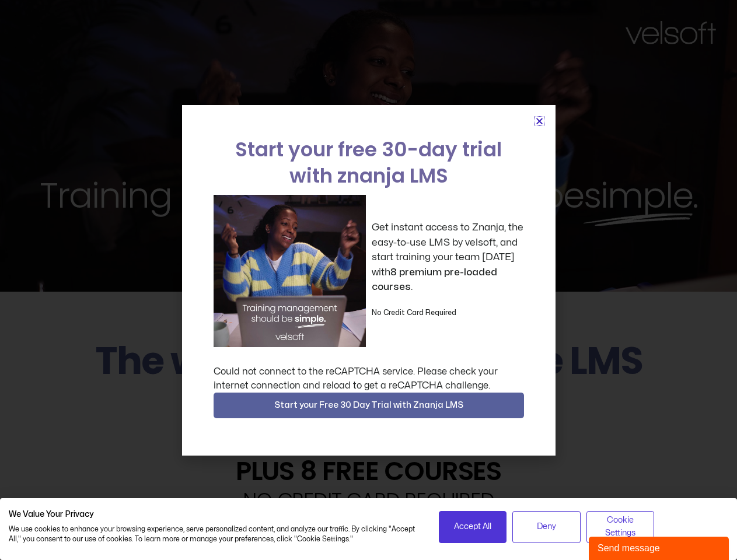 The image size is (737, 560). Describe the element at coordinates (215, 534) in the screenshot. I see `p: We use cookies to enhance your browsing experience, serve personalized content, and analyze our t...` at that location.